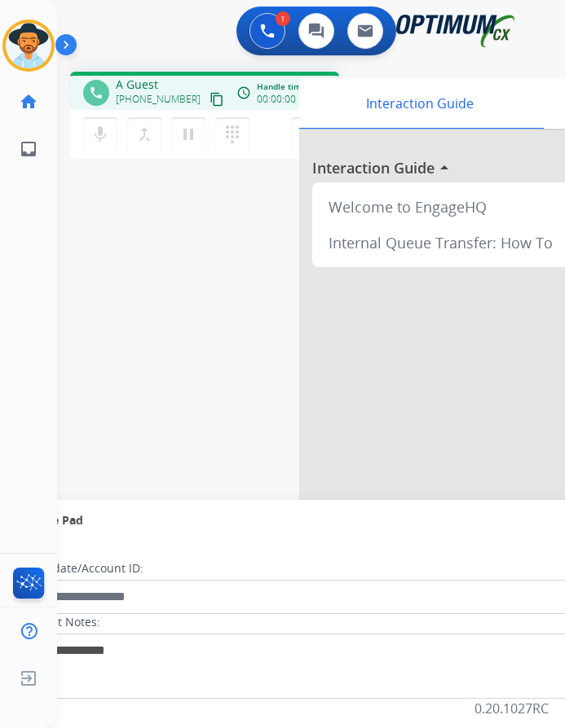 Image resolution: width=565 pixels, height=728 pixels. What do you see at coordinates (232, 134) in the screenshot?
I see `mat-icon: dialpad` at bounding box center [232, 134].